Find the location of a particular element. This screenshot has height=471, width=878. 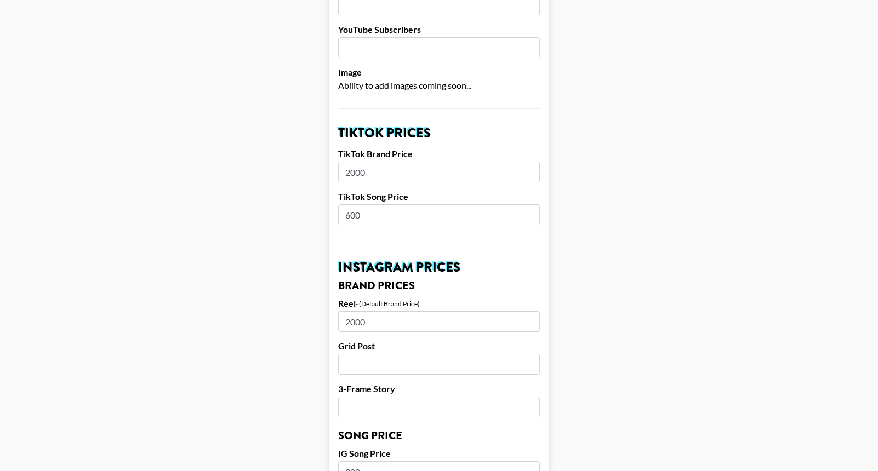

label: Image is located at coordinates (439, 72).